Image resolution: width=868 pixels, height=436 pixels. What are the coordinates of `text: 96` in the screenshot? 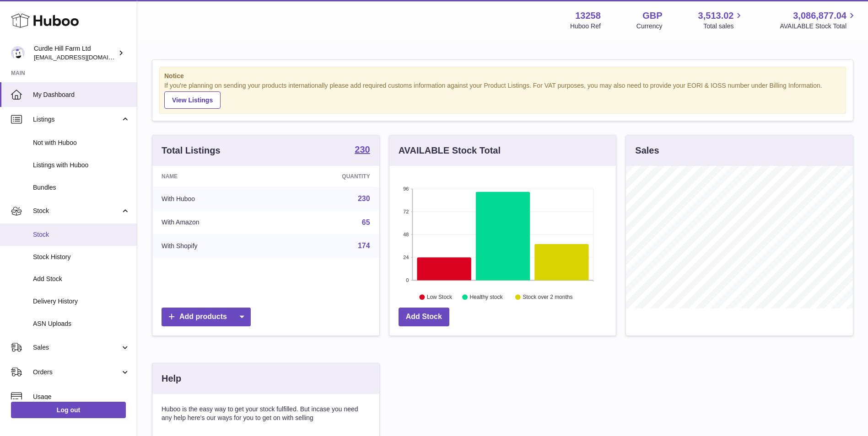 It's located at (406, 189).